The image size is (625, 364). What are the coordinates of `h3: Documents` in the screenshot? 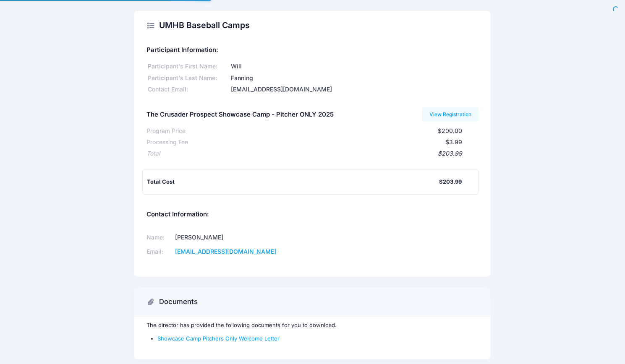 It's located at (178, 302).